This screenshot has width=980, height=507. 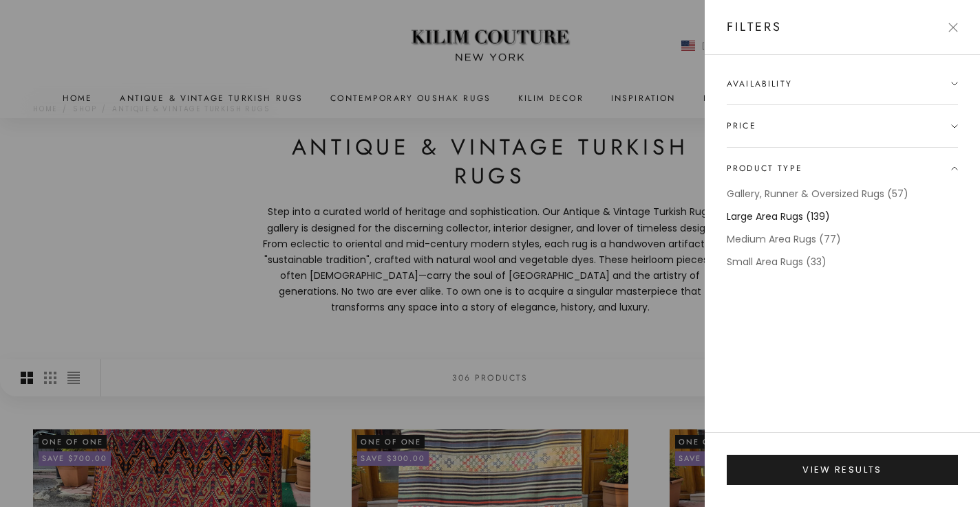 What do you see at coordinates (843, 471) in the screenshot?
I see `button: View results` at bounding box center [843, 471].